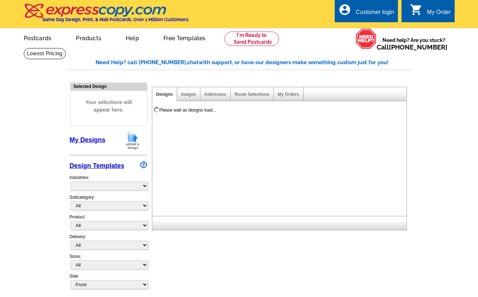  What do you see at coordinates (144, 165) in the screenshot?
I see `img: design-wizard-help-icon.png` at bounding box center [144, 165].